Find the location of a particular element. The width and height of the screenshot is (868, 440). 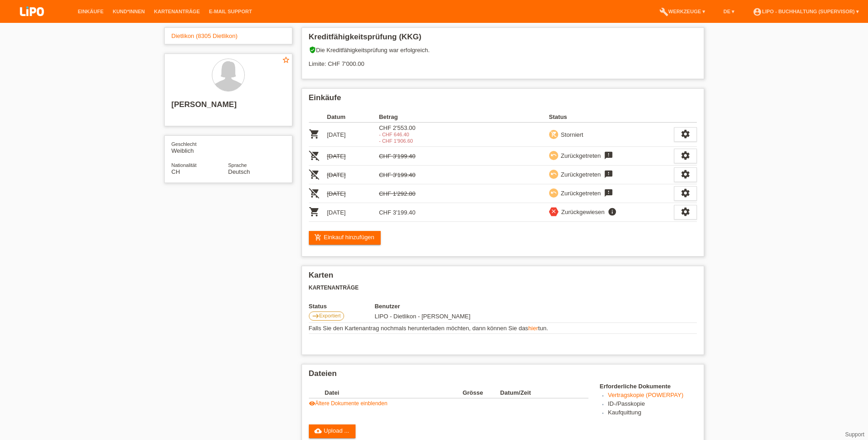

th: Datei is located at coordinates (394, 393).